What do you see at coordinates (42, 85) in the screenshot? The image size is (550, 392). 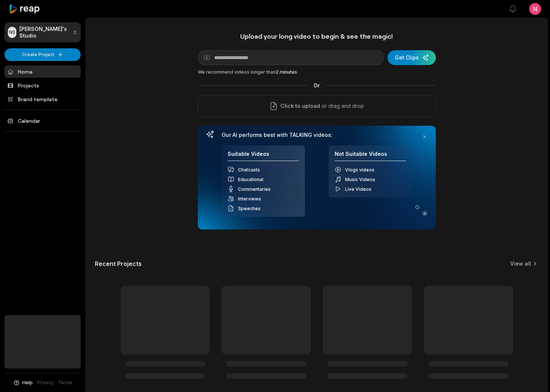 I see `a: Projects` at bounding box center [42, 85].